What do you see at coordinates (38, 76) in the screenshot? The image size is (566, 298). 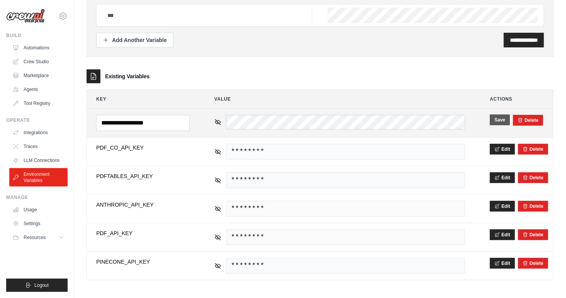 I see `a: Marketplace` at bounding box center [38, 76].